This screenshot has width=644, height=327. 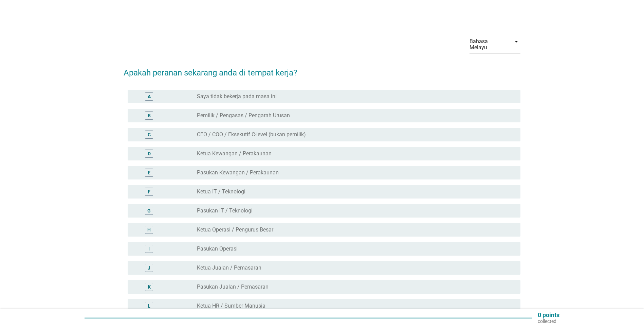 I want to click on div: Bahasa Melayu, so click(x=488, y=44).